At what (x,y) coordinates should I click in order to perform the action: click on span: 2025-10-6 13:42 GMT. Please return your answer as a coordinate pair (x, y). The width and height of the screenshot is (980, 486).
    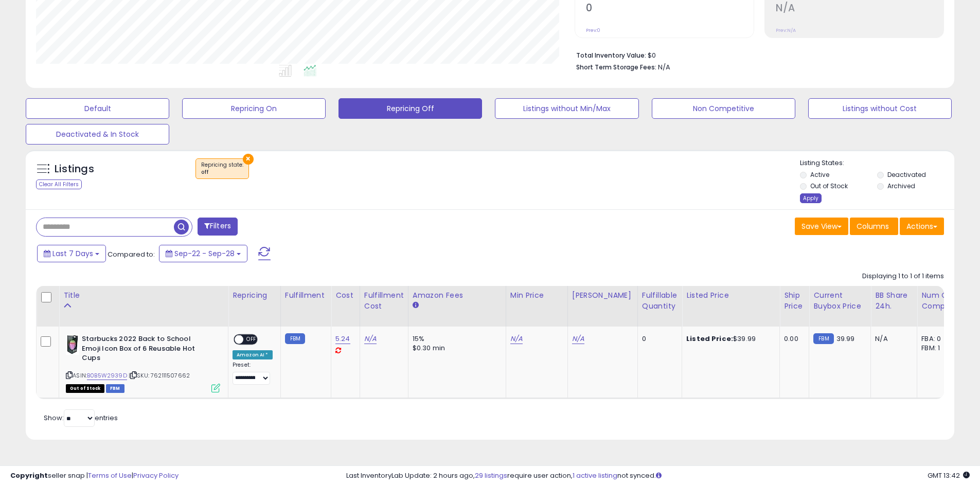
    Looking at the image, I should click on (948, 475).